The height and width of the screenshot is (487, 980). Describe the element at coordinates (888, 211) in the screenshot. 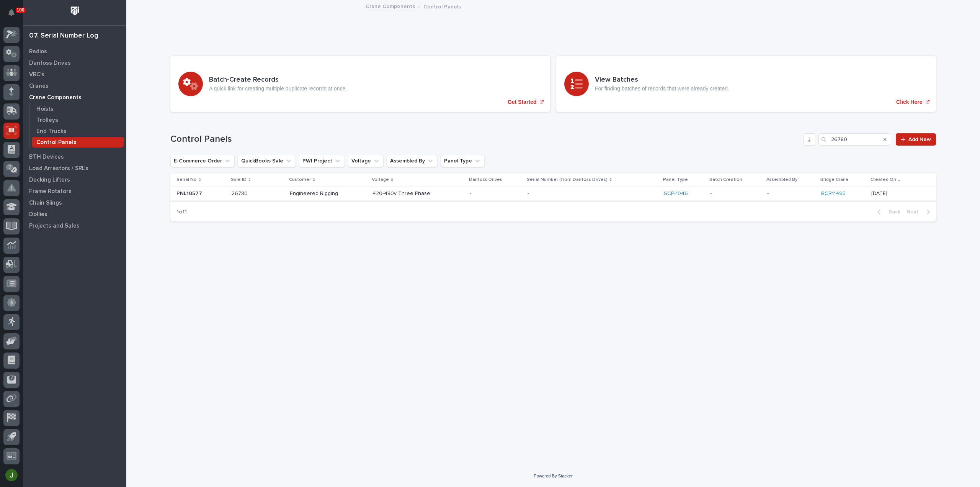

I see `button: Back` at that location.